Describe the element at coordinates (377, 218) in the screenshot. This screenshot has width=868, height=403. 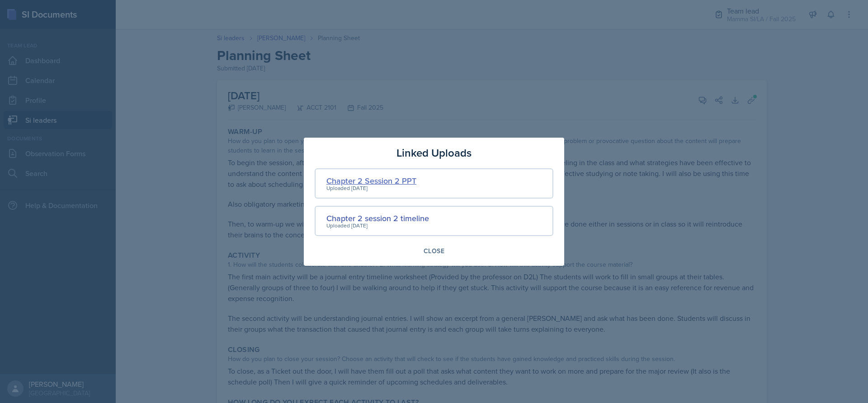
I see `div: Chapter 2 session 2 timeline` at that location.